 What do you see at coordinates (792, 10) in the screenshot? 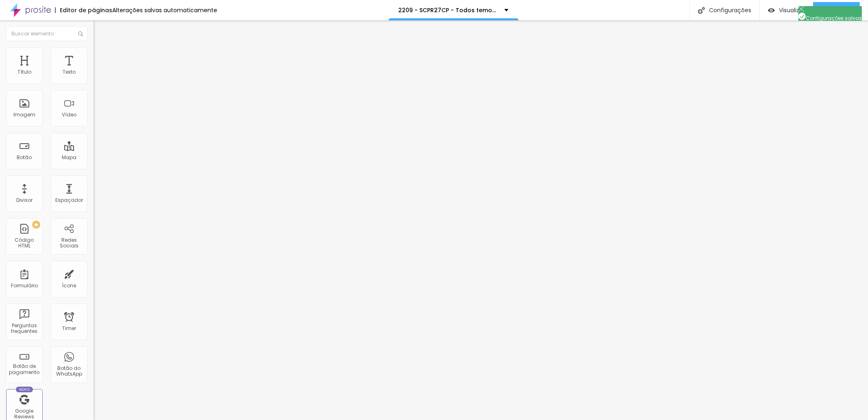
I see `span: Visualizar` at bounding box center [792, 10].